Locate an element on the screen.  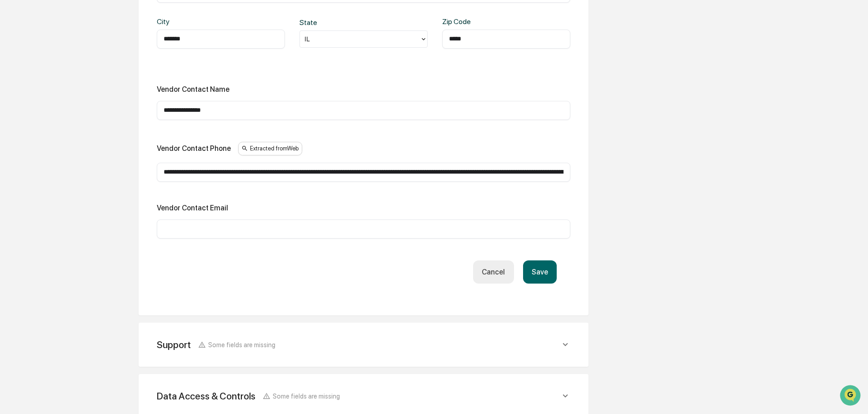
a: 🗄️Attestations is located at coordinates (89, 119).